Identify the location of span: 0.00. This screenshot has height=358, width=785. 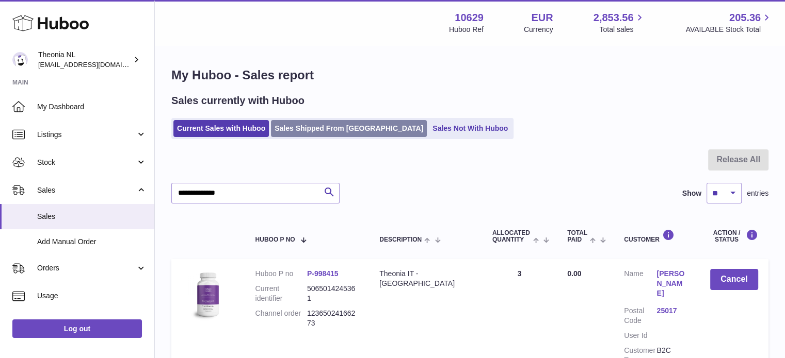
(574, 274).